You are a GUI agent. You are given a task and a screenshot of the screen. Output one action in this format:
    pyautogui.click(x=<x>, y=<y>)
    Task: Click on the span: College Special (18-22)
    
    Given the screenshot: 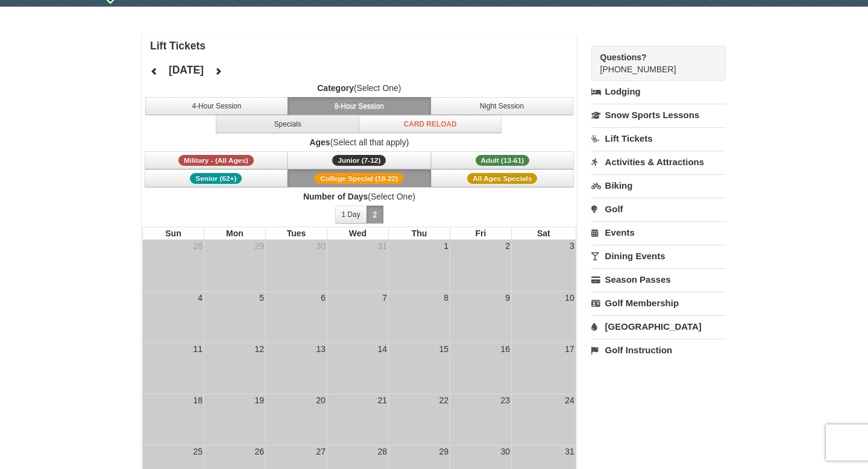 What is the action you would take?
    pyautogui.click(x=359, y=179)
    